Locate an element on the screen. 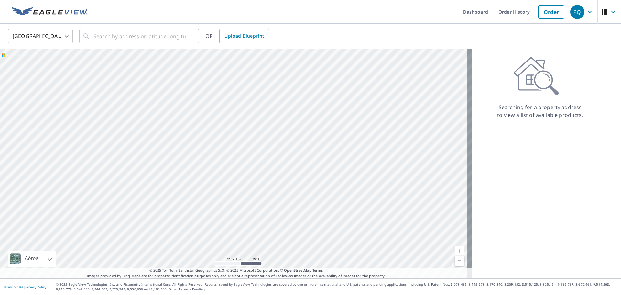  a: Terms is located at coordinates (318, 270).